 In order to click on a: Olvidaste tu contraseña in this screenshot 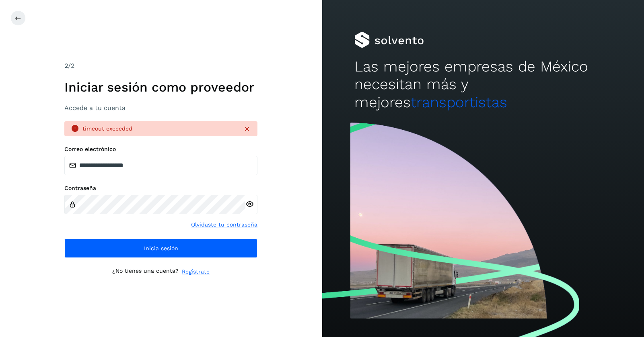, I will do `click(224, 225)`.